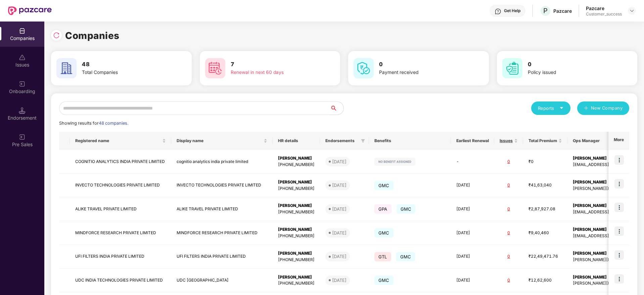  I want to click on div: ₹0, so click(545, 161).